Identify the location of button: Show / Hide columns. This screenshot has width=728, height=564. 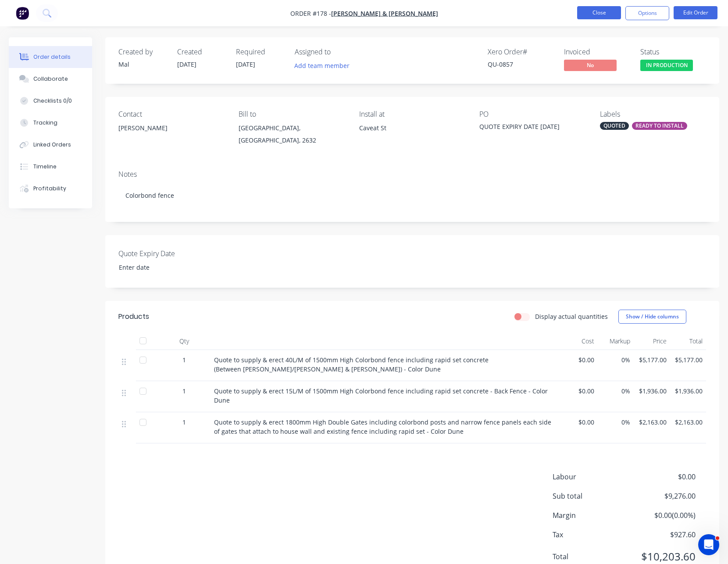
(652, 317).